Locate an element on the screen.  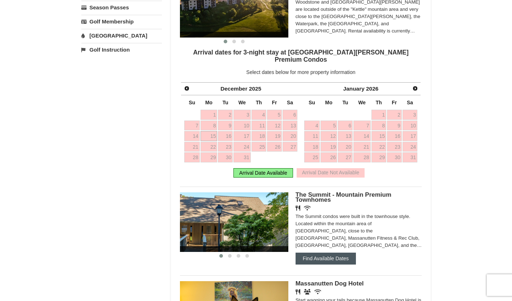
span: Select dates below for more property information is located at coordinates (301, 72).